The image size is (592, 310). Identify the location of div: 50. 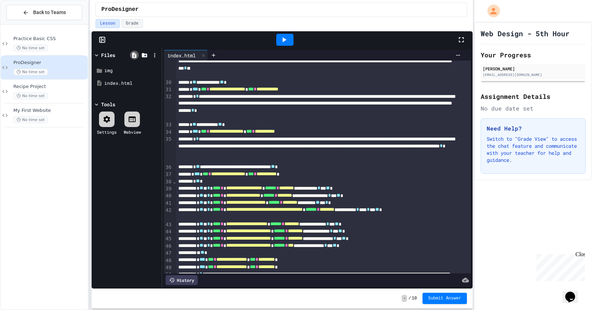
(168, 289).